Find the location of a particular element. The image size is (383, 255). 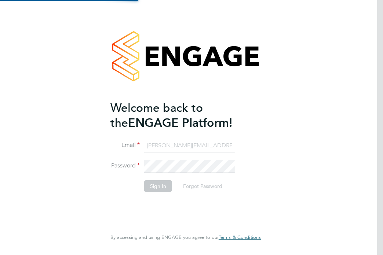

button: Forgot Password is located at coordinates (203, 186).